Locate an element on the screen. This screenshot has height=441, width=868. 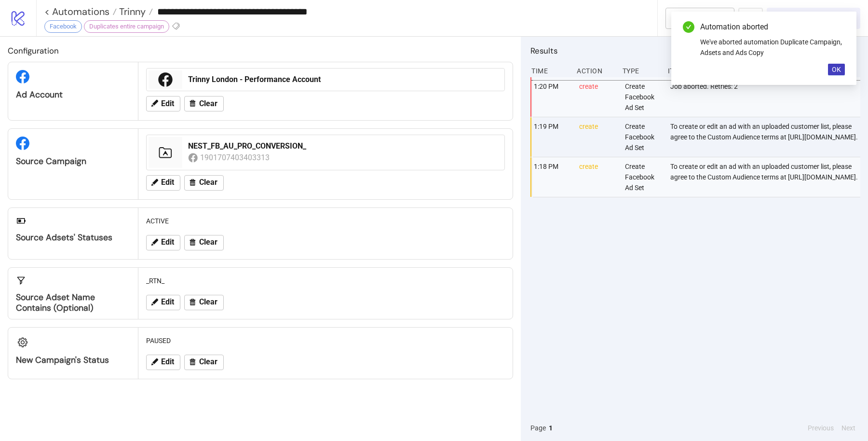
button: Run Automation is located at coordinates (813, 19).